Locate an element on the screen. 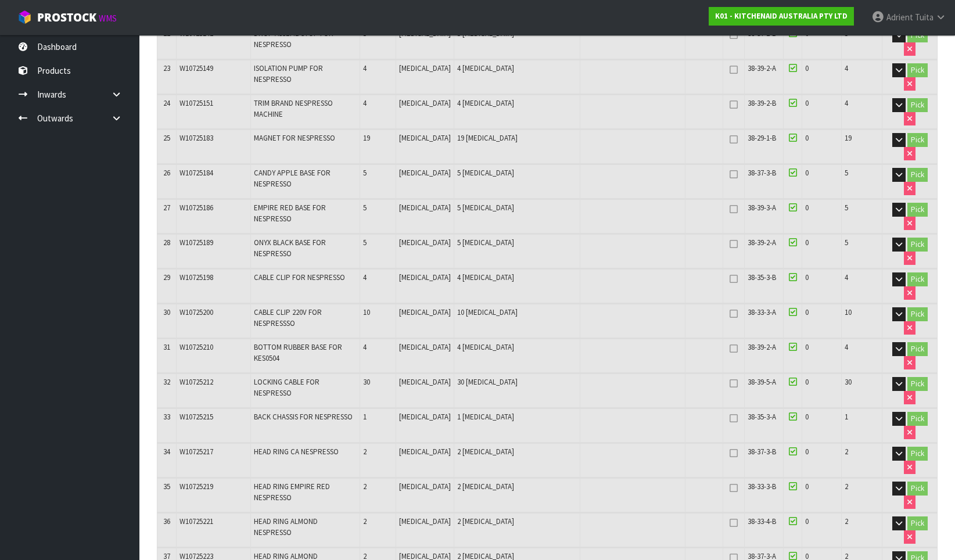 The image size is (955, 560). span: 31 is located at coordinates (166, 347).